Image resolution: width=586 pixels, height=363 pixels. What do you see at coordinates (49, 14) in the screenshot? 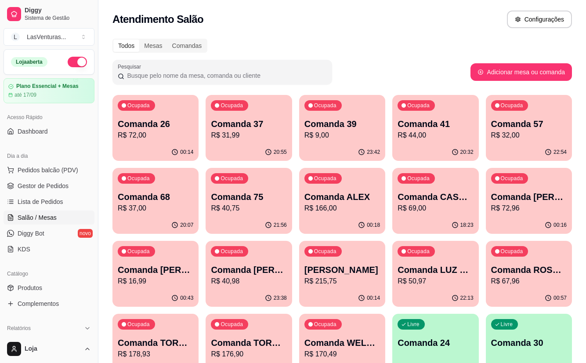
I see `a: DiggySistema de Gestão` at bounding box center [49, 14].